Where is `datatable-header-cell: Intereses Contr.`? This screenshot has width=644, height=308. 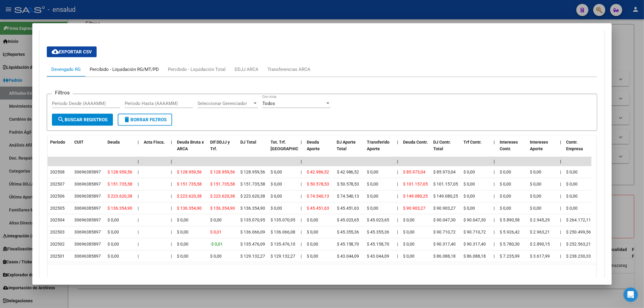 datatable-header-cell: Intereses Contr. is located at coordinates (513, 149).